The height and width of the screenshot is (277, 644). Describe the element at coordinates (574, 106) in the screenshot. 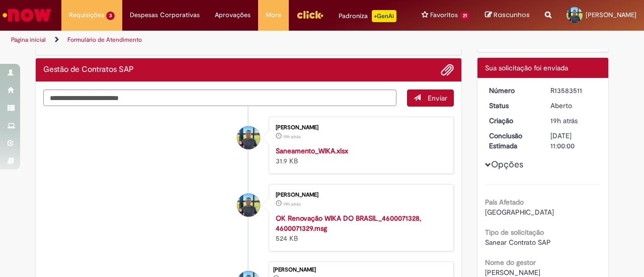

I see `div: Aberto` at that location.